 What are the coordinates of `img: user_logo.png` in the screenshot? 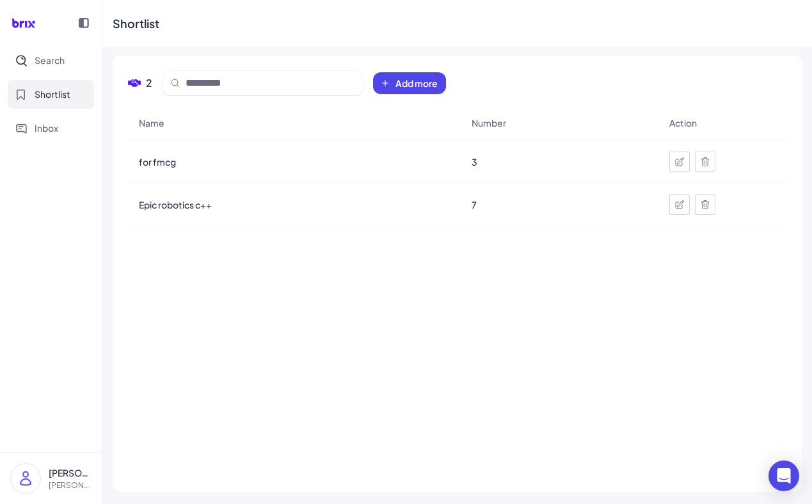 It's located at (26, 478).